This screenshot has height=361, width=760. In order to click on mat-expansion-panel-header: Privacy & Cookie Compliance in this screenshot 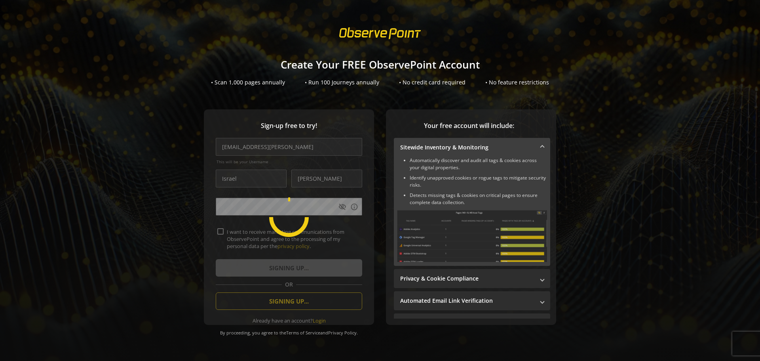, I will do `click(472, 278)`.